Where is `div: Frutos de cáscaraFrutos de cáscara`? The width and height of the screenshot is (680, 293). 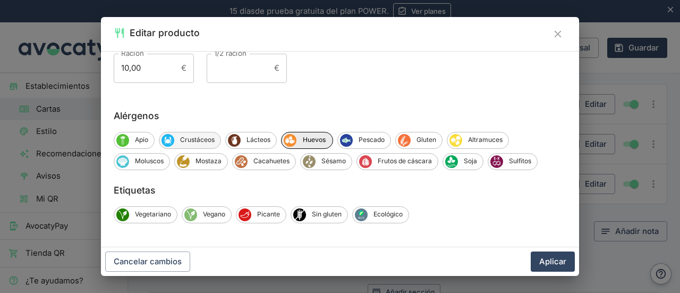 div: Frutos de cáscaraFrutos de cáscara is located at coordinates (398, 162).